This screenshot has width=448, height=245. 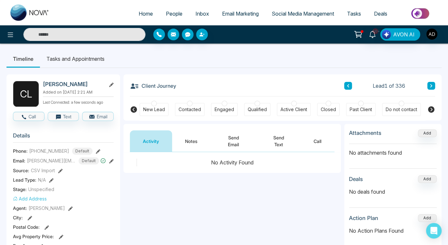 I want to click on span: Inbox, so click(x=202, y=14).